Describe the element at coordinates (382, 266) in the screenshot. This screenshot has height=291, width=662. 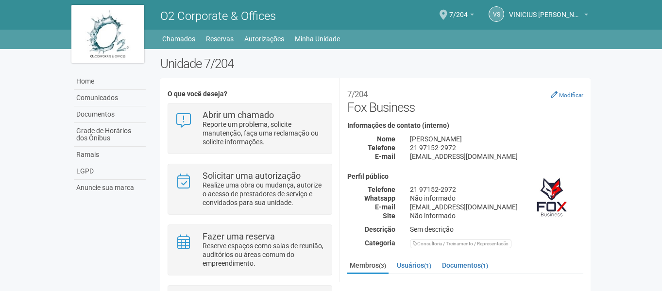
I see `small: (3)` at that location.